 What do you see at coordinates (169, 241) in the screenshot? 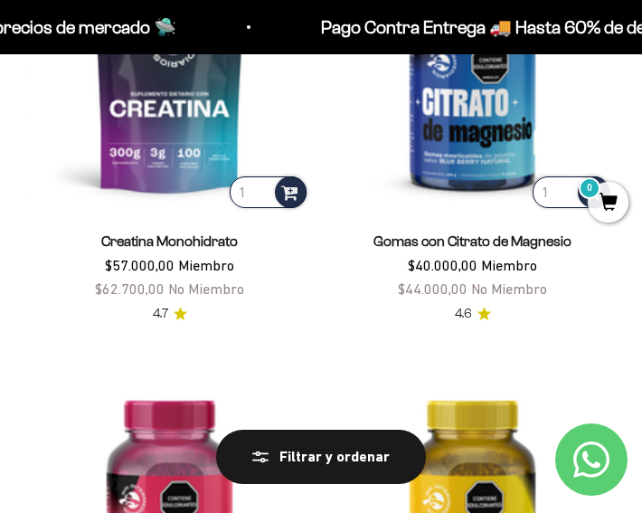
I see `a: Creatina Monohidrato` at bounding box center [169, 241].